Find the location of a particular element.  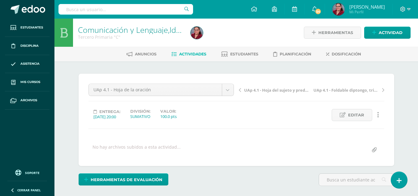

input: Busca un usuario... is located at coordinates (126, 9).